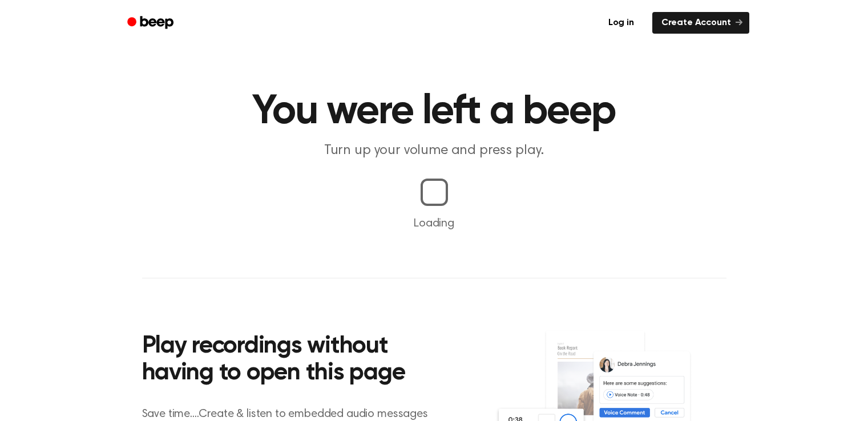  What do you see at coordinates (296, 360) in the screenshot?
I see `h2: Play recordings without having to open this page` at bounding box center [296, 360].